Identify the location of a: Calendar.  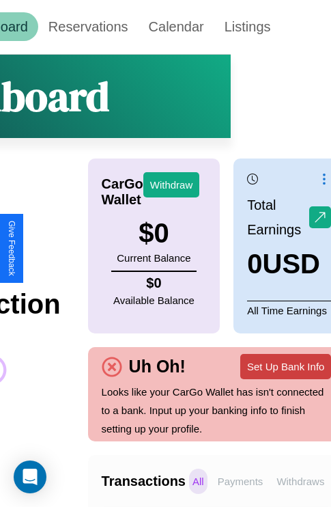
(176, 27).